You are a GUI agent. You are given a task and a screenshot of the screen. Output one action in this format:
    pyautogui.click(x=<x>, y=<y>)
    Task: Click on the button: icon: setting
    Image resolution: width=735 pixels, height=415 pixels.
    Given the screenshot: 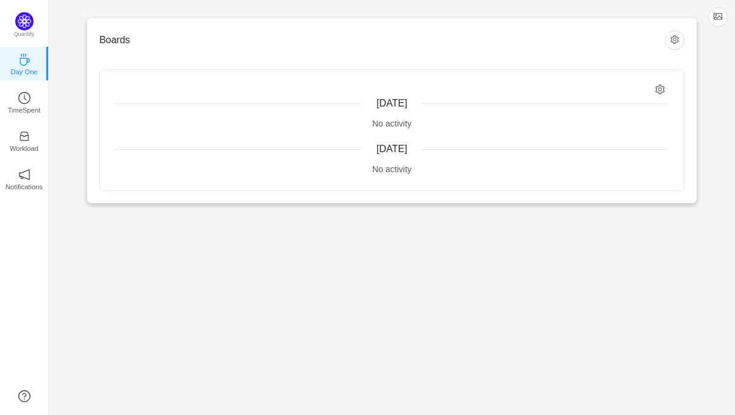 What is the action you would take?
    pyautogui.click(x=674, y=40)
    